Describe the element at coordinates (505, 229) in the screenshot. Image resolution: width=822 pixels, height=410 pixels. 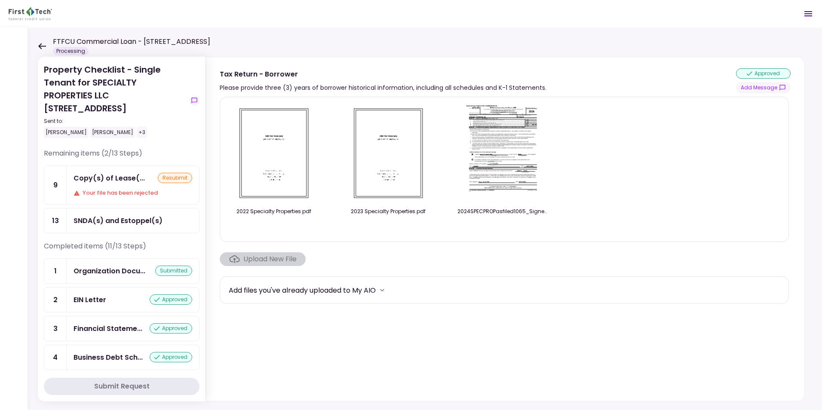
I see `div: Tax Return - BorrowerPlease provide three (3) years of borrower historical information, including...` at that location.